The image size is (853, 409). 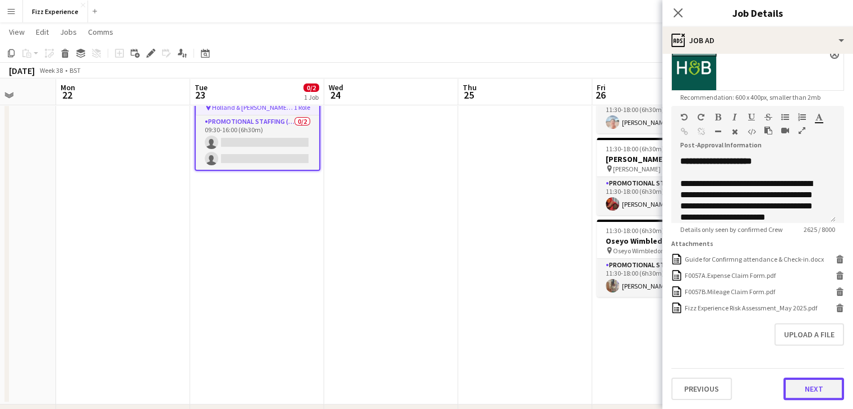 I want to click on h3: Job Details, so click(x=758, y=13).